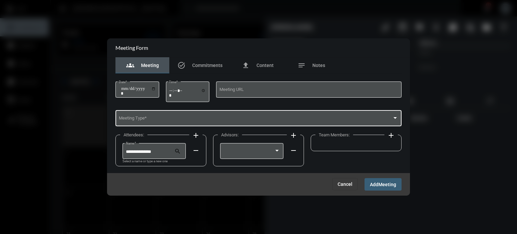 This screenshot has width=517, height=234. What do you see at coordinates (130, 65) in the screenshot?
I see `mat-icon: groups` at bounding box center [130, 65].